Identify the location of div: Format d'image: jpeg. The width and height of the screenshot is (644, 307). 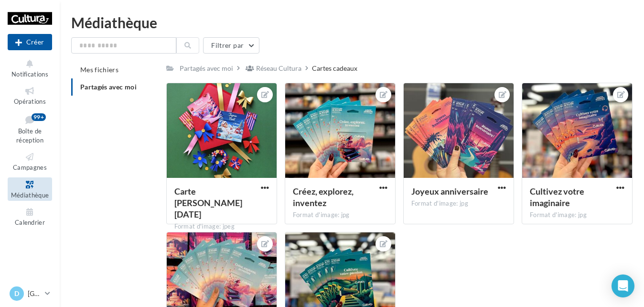
(222, 227).